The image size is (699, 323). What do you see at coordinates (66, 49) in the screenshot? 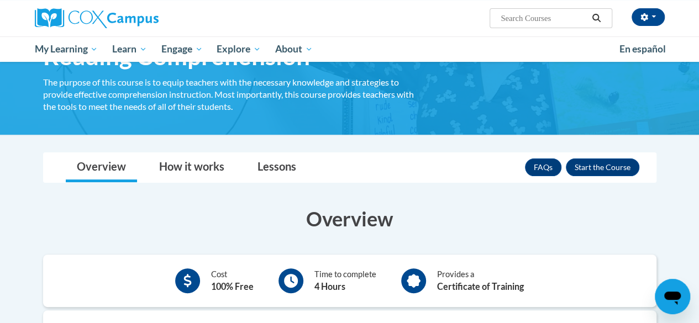
I see `span: My Learning` at bounding box center [66, 49].